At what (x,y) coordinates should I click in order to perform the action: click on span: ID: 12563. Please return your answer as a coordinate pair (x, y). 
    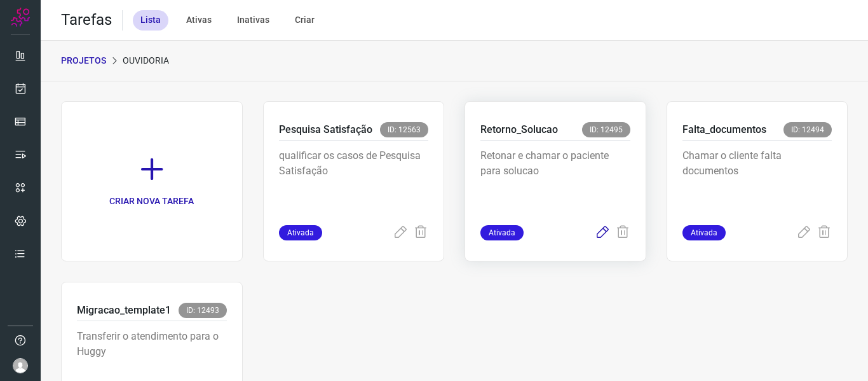
    Looking at the image, I should click on (404, 130).